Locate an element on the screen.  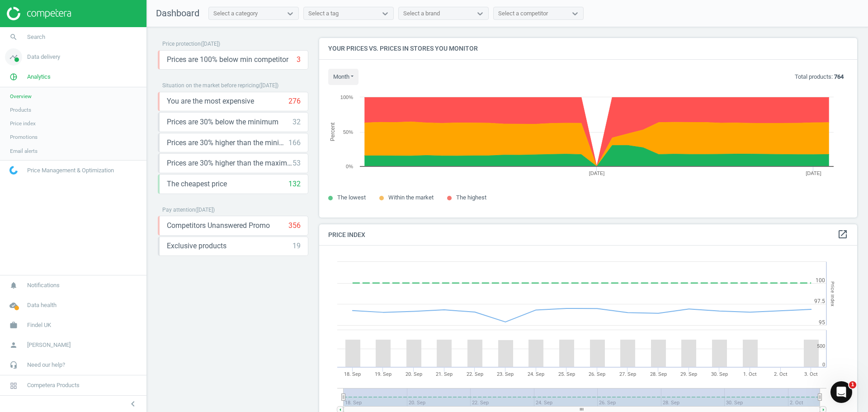
div: 19 is located at coordinates (297, 246).